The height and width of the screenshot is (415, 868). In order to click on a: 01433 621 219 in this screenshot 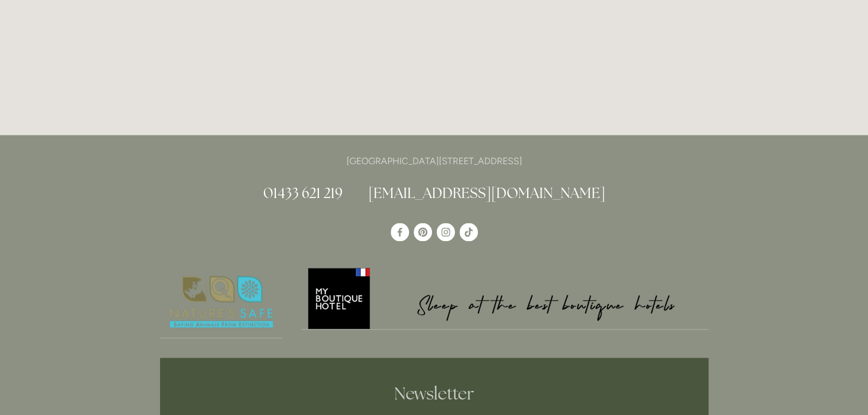, I will do `click(303, 193)`.